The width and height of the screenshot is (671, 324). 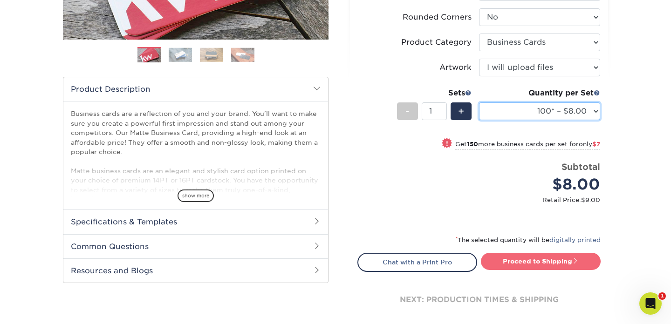 I want to click on a: Chat with a Print Pro, so click(x=417, y=262).